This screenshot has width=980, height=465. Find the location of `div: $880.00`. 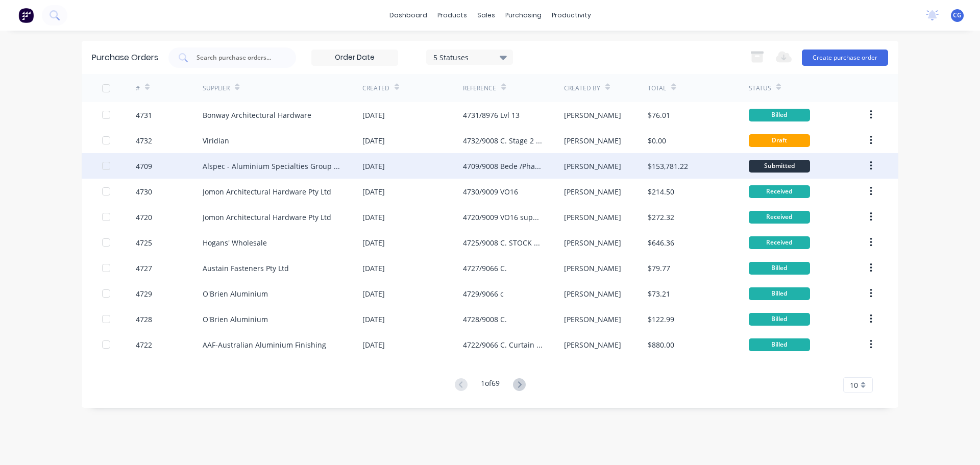

div: $880.00 is located at coordinates (661, 344).